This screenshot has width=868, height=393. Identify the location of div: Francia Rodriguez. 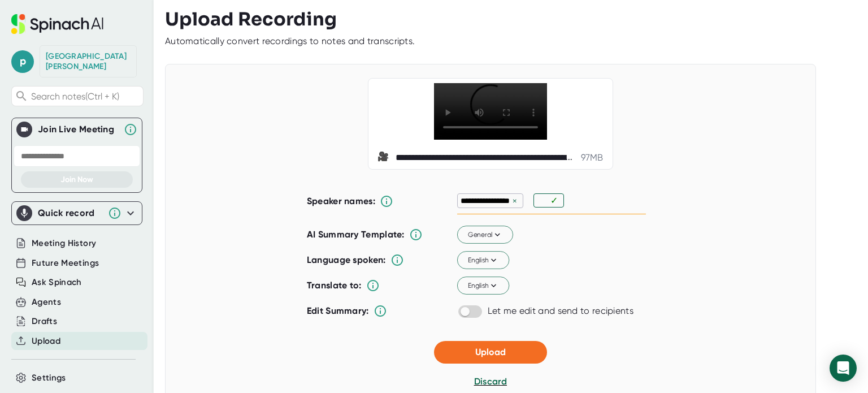
(88, 61).